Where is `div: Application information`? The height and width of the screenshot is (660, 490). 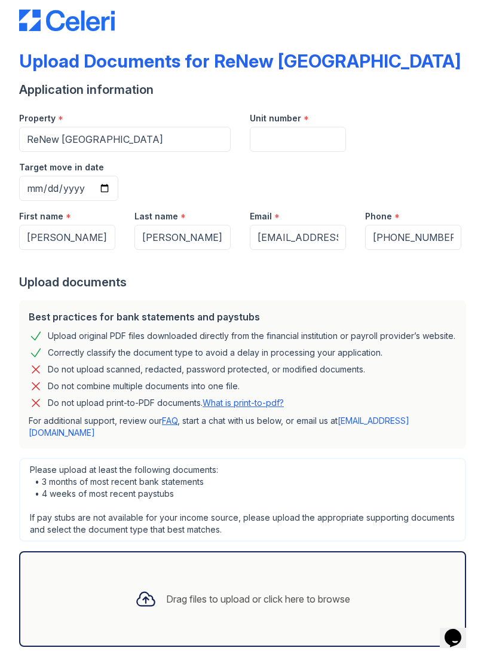
div: Application information is located at coordinates (245, 90).